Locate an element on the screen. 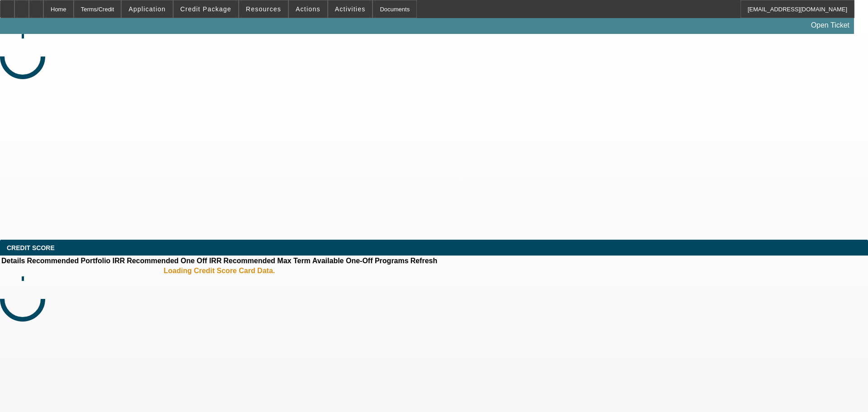  b: Loading Credit Score Card Data. is located at coordinates (219, 271).